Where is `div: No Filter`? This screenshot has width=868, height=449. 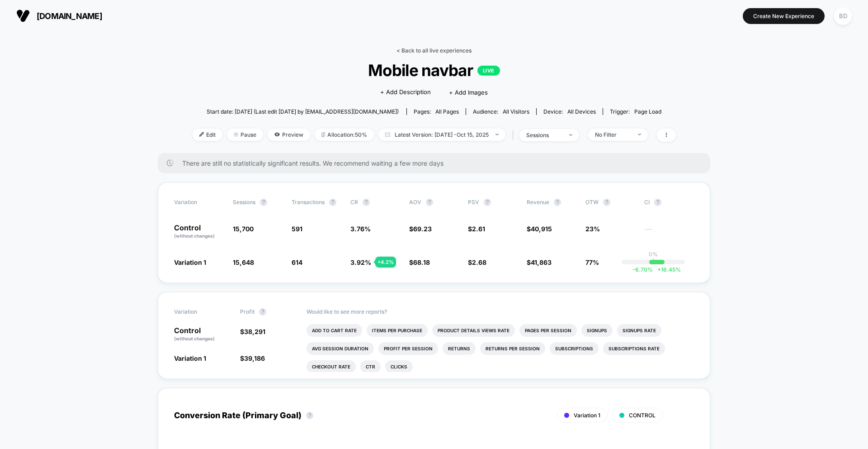
div: No Filter is located at coordinates (613, 134).